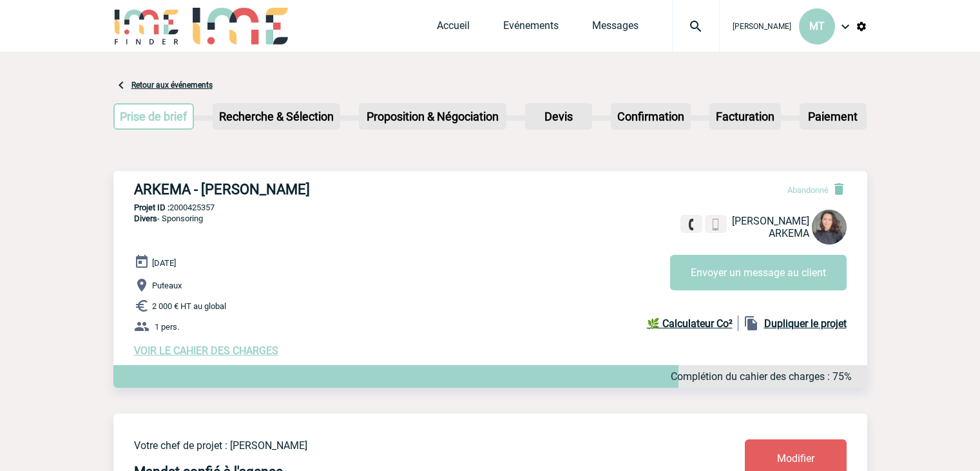  I want to click on span: Puteaux, so click(167, 285).